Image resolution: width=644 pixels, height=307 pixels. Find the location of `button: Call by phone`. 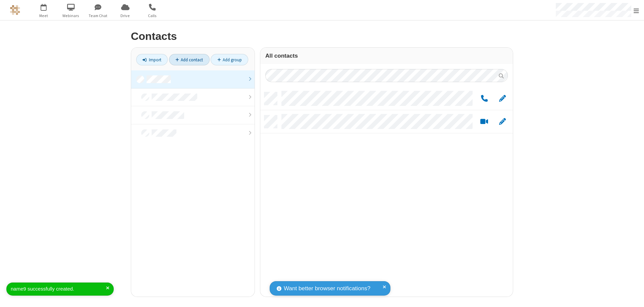

button: Call by phone is located at coordinates (484, 98).